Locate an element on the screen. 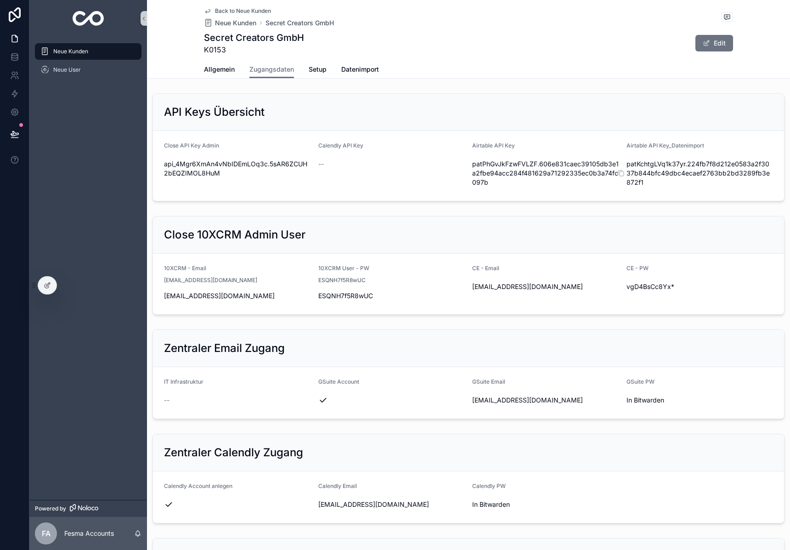 This screenshot has width=790, height=550. h2: Close 10XCRM Admin User is located at coordinates (235, 235).